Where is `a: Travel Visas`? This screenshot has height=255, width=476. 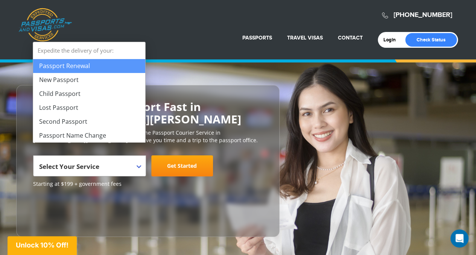 a: Travel Visas is located at coordinates (305, 38).